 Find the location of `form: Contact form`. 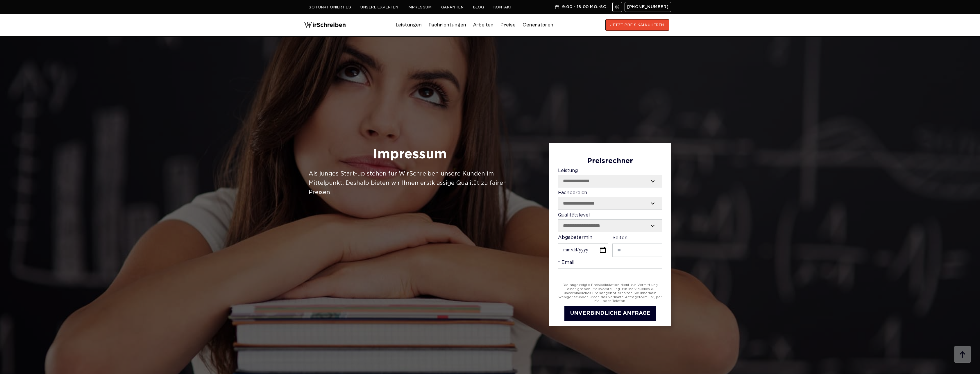

form: Contact form is located at coordinates (611, 239).